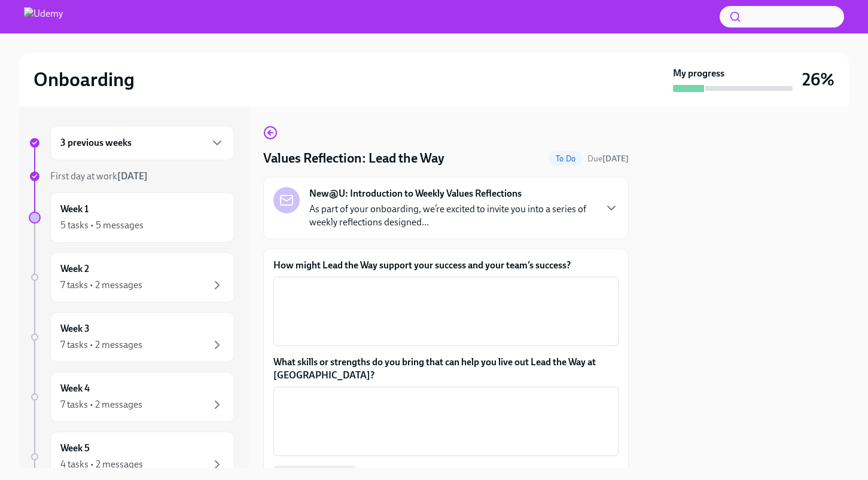 Image resolution: width=868 pixels, height=480 pixels. Describe the element at coordinates (84, 79) in the screenshot. I see `h2: Onboarding` at that location.